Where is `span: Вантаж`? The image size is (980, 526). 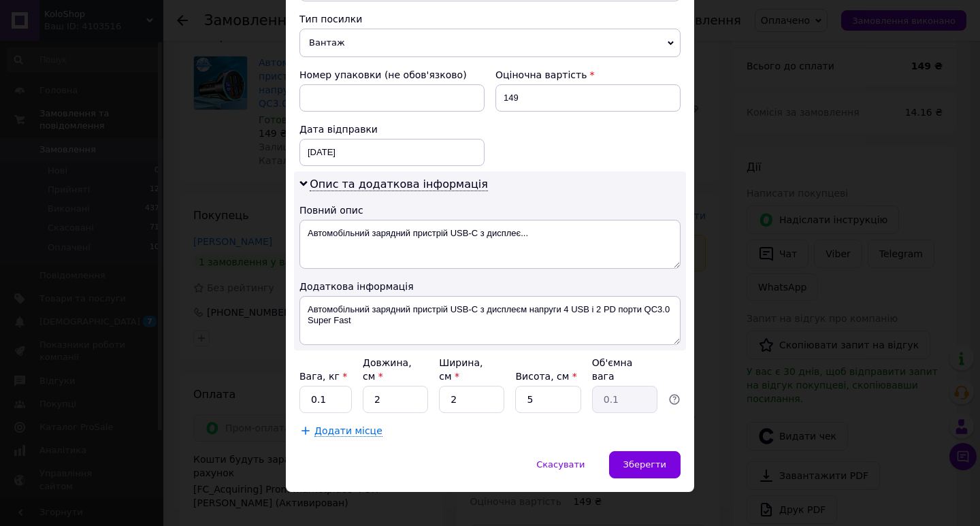 span: Вантаж is located at coordinates (490, 43).